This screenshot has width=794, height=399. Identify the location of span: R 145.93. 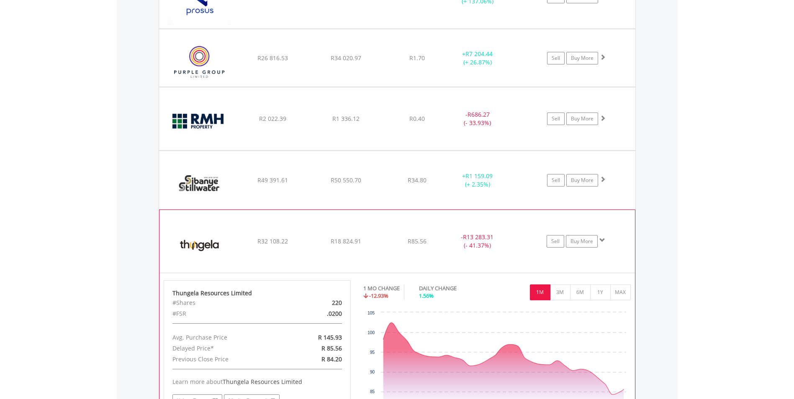
(330, 337).